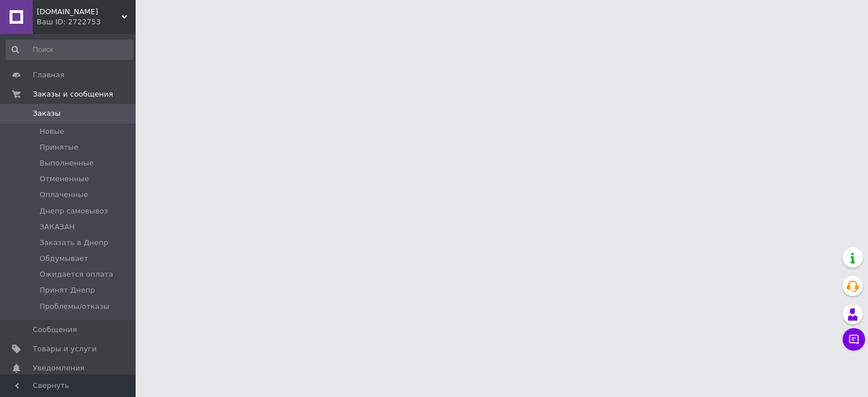 The width and height of the screenshot is (868, 397). I want to click on span: Заказы и сообщения, so click(73, 95).